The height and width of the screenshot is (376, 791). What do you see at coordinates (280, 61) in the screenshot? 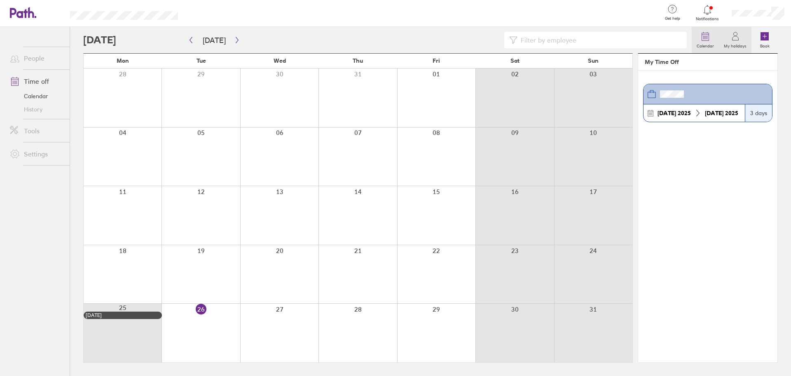
I see `span: Wed` at bounding box center [280, 61].